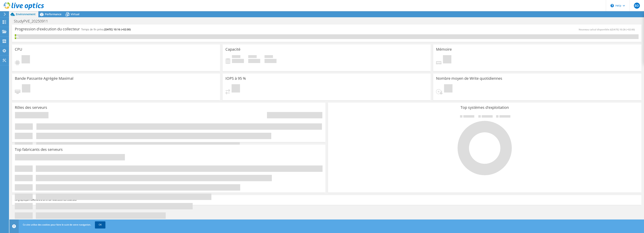 The height and width of the screenshot is (233, 644). Describe the element at coordinates (31, 107) in the screenshot. I see `h3: Rôles des serveurs` at that location.